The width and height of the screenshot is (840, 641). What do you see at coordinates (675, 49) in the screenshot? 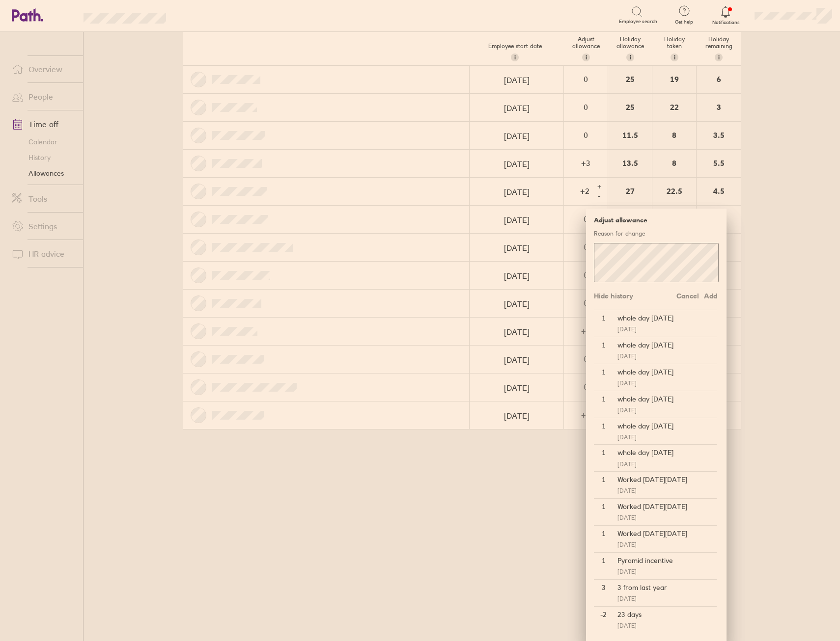
I see `div: Holiday taken` at bounding box center [675, 49].